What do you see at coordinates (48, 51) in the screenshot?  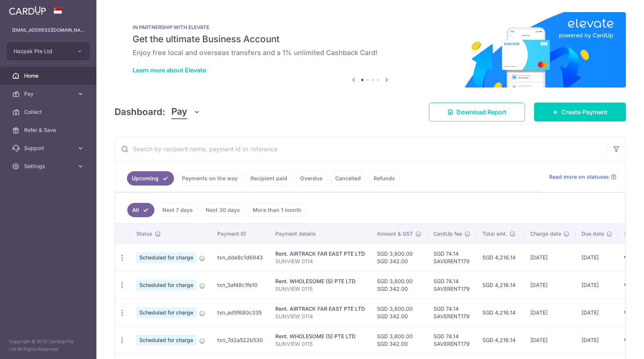 I see `button: Hazpak Pte Ltd` at bounding box center [48, 51].